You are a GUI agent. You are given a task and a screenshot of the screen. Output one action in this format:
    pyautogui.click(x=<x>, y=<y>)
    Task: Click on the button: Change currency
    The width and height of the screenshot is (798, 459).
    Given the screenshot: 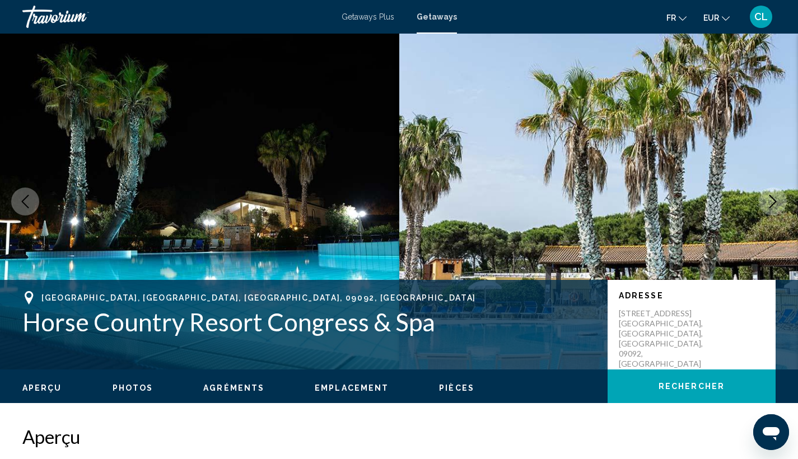 What is the action you would take?
    pyautogui.click(x=716, y=17)
    